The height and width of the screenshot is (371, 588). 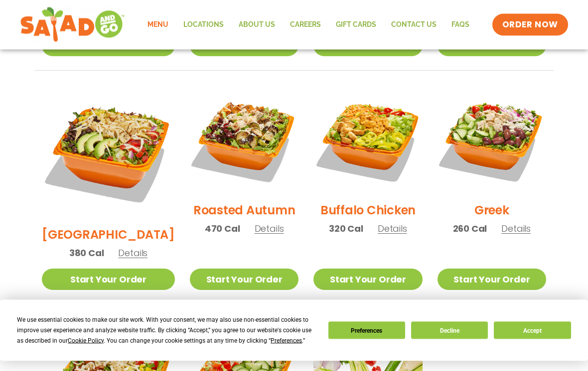 I want to click on img: new-SAG-logo-768×292, so click(x=73, y=25).